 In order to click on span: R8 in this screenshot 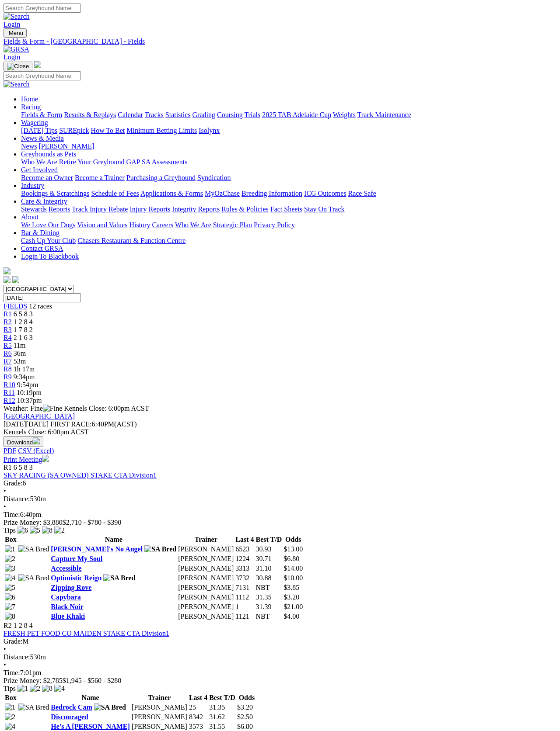, I will do `click(8, 369)`.